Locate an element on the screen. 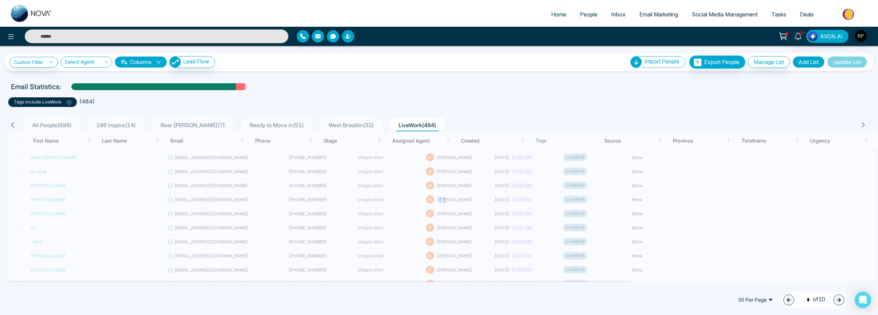 This screenshot has height=315, width=878. a: Deals is located at coordinates (806, 14).